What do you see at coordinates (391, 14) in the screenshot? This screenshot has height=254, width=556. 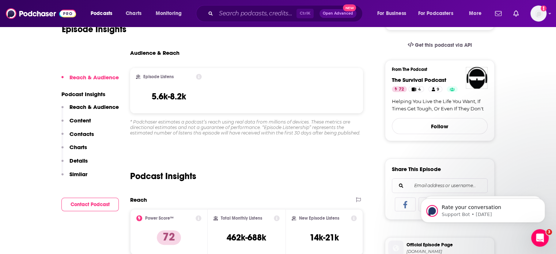 I see `span: For Business` at bounding box center [391, 14].